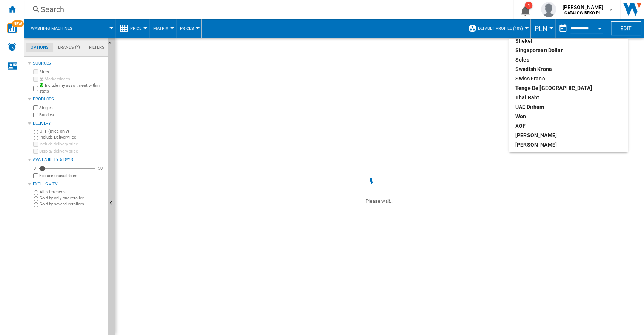 The width and height of the screenshot is (644, 335). Describe the element at coordinates (568, 126) in the screenshot. I see `div: XOF` at that location.